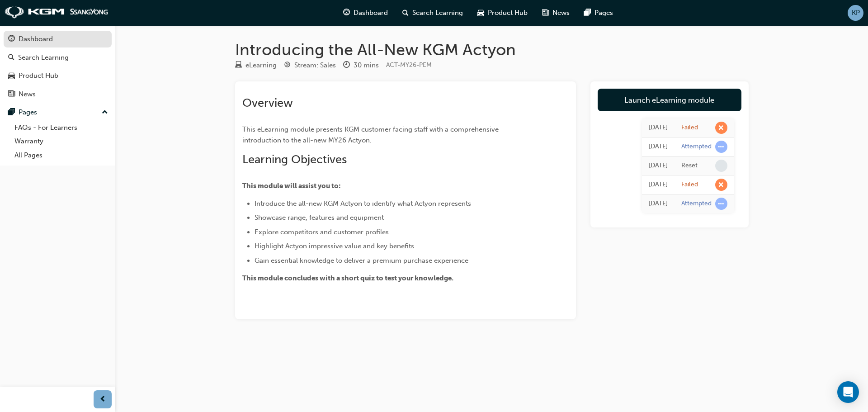 This screenshot has width=868, height=412. What do you see at coordinates (556, 13) in the screenshot?
I see `a: news-iconNews` at bounding box center [556, 13].